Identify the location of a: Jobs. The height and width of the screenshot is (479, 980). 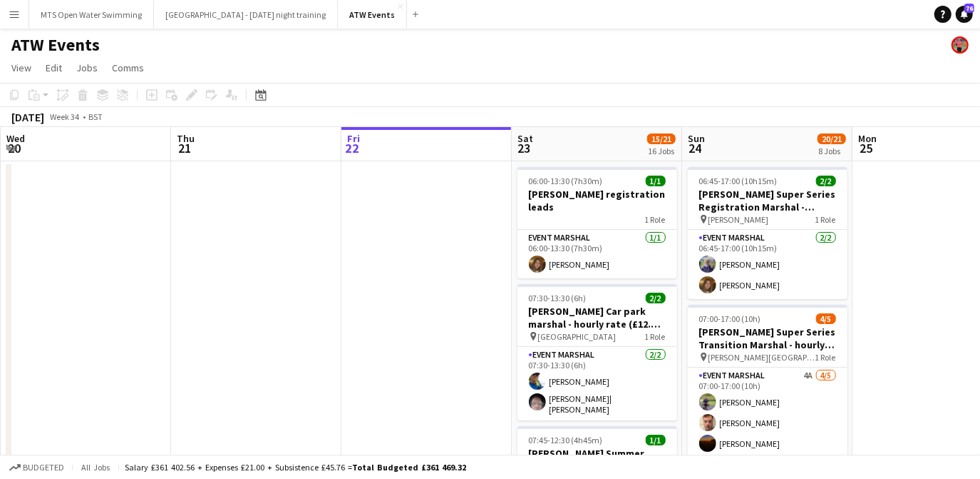
(87, 68).